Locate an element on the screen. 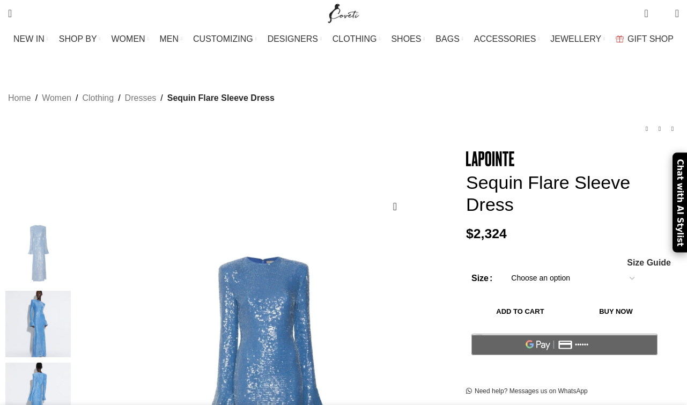 Image resolution: width=687 pixels, height=405 pixels. span: CLOTHING is located at coordinates (354, 39).